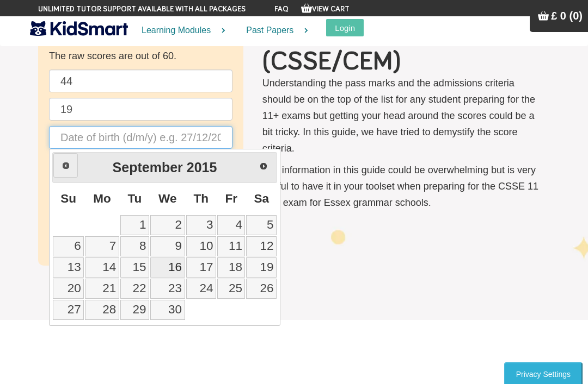  I want to click on a: 9, so click(168, 246).